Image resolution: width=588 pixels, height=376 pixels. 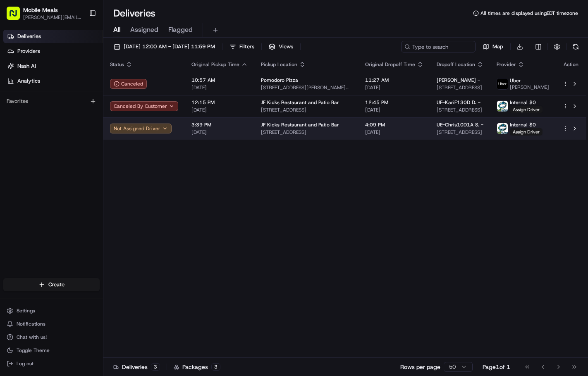 I want to click on span: 3:39 PM, so click(x=219, y=125).